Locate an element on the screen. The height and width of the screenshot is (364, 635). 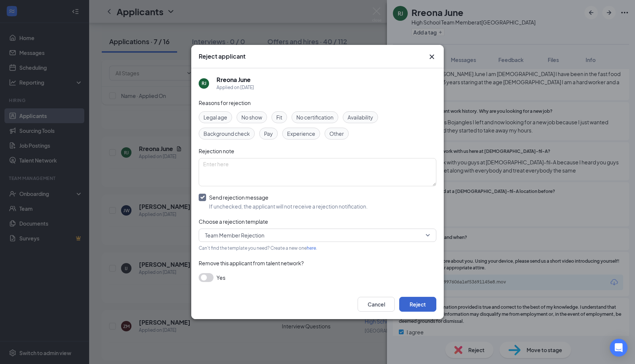
span: Fit is located at coordinates (280, 117).